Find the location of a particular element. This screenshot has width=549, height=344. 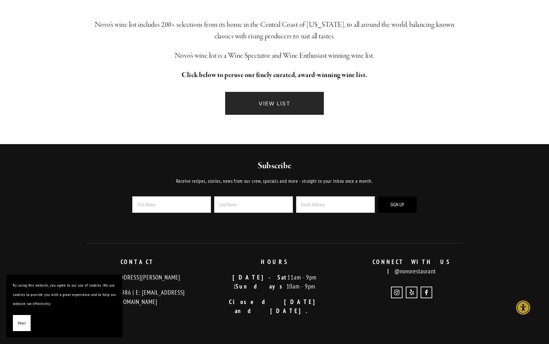

h2: Subscribe is located at coordinates (274, 166).